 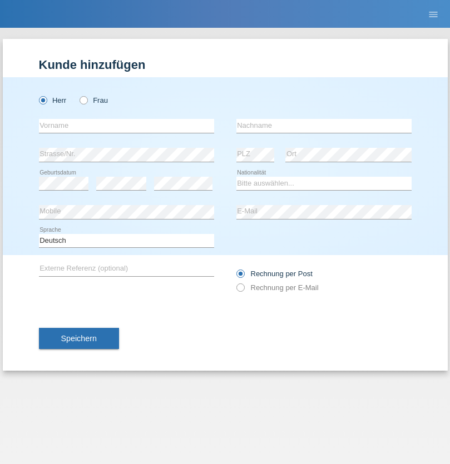 I want to click on button: Speichern, so click(x=79, y=339).